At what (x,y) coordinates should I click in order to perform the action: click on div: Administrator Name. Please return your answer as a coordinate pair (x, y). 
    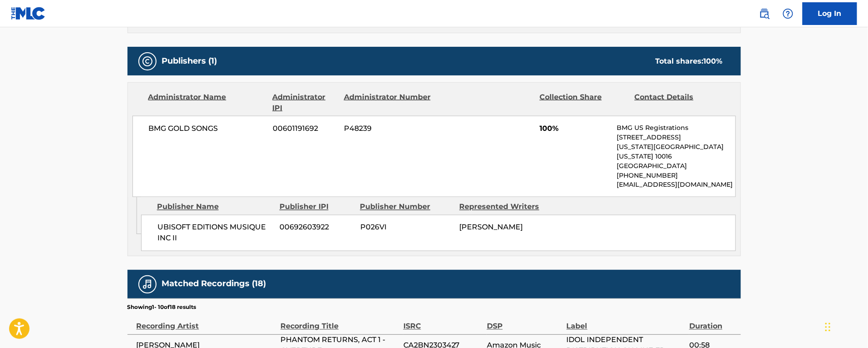
    Looking at the image, I should click on (207, 103).